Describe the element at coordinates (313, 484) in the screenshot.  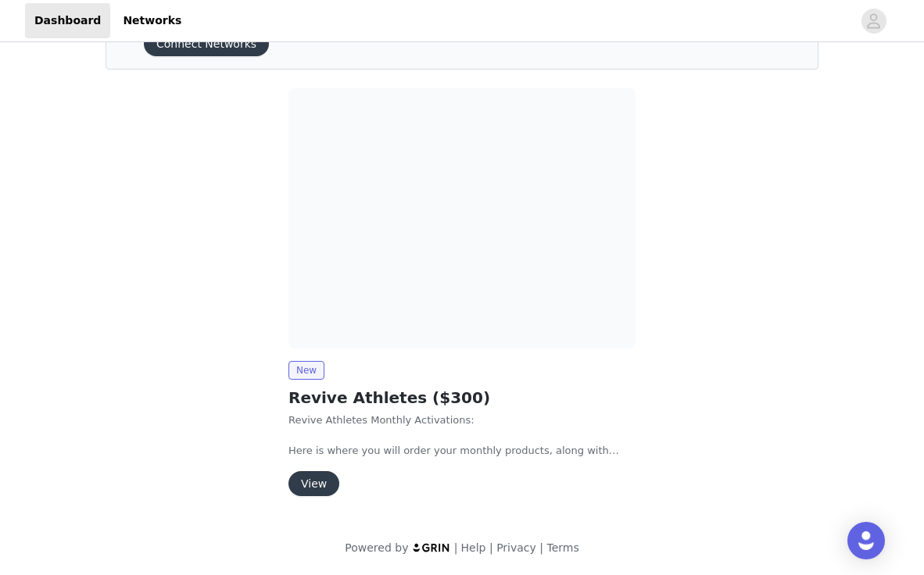
I see `button: View` at that location.